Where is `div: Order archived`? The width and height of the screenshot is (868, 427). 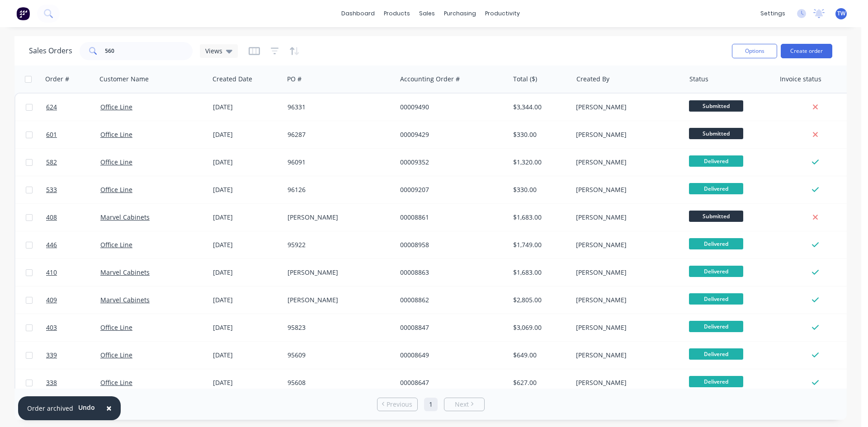 div: Order archived is located at coordinates (50, 408).